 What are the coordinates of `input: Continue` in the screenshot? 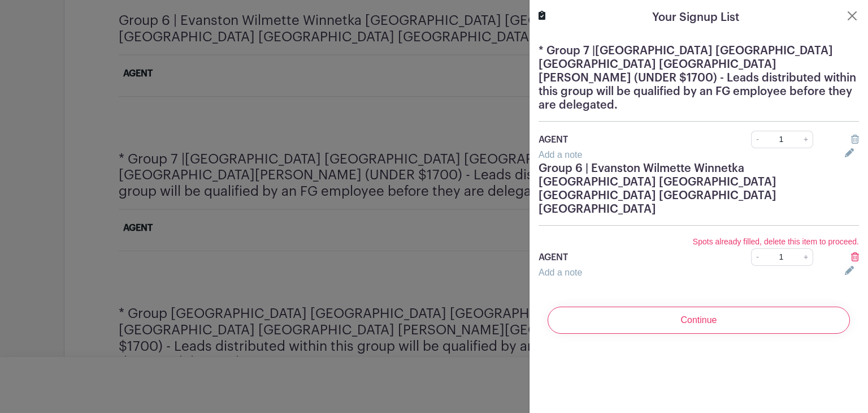 It's located at (699, 320).